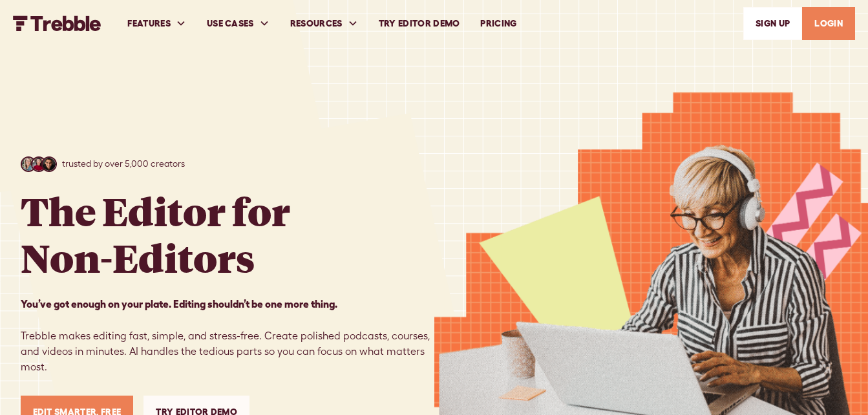  I want to click on strong: You’ve got enough on your plate. Editing shouldn’t be one more thing. ‍, so click(179, 303).